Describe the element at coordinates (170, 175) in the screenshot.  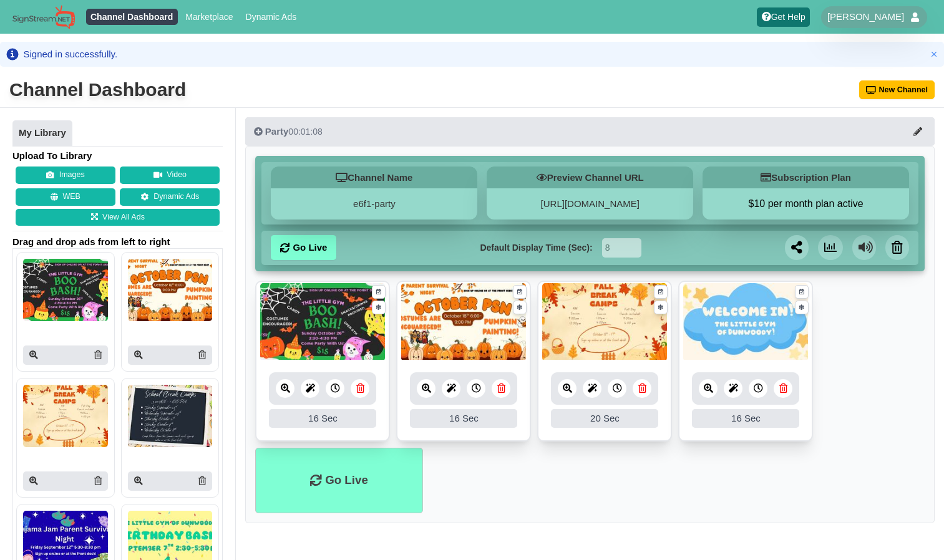
I see `button: Video` at that location.